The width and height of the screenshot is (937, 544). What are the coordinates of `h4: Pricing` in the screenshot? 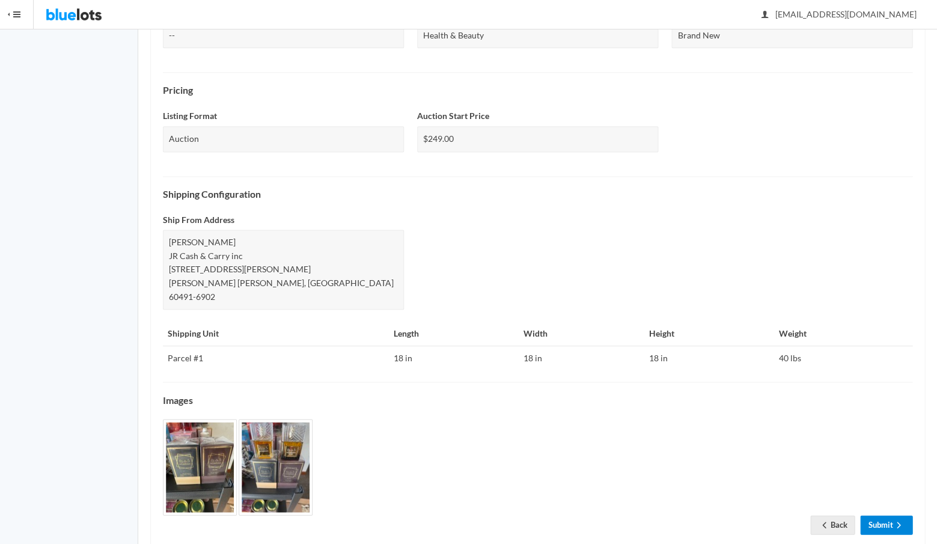 It's located at (538, 90).